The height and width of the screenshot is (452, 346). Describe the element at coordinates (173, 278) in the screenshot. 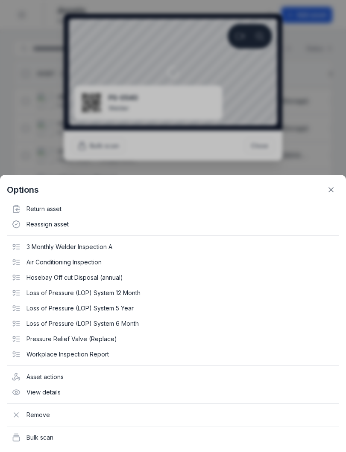

I see `div: Hosebay Off cut Disposal (annual)` at that location.